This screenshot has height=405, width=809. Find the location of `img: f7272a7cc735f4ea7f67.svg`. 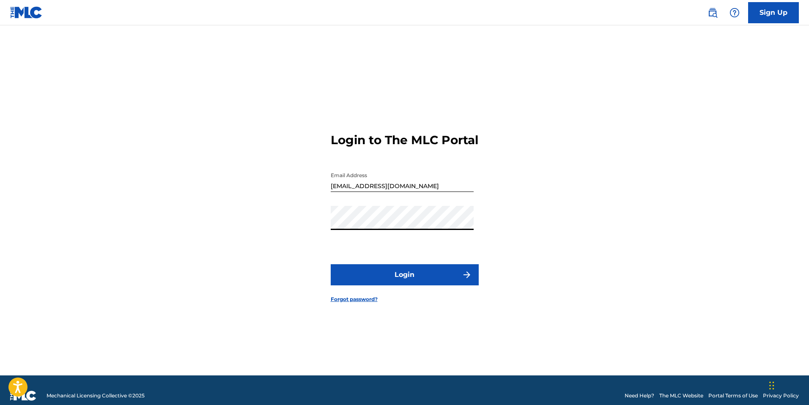

img: f7272a7cc735f4ea7f67.svg is located at coordinates (467, 275).